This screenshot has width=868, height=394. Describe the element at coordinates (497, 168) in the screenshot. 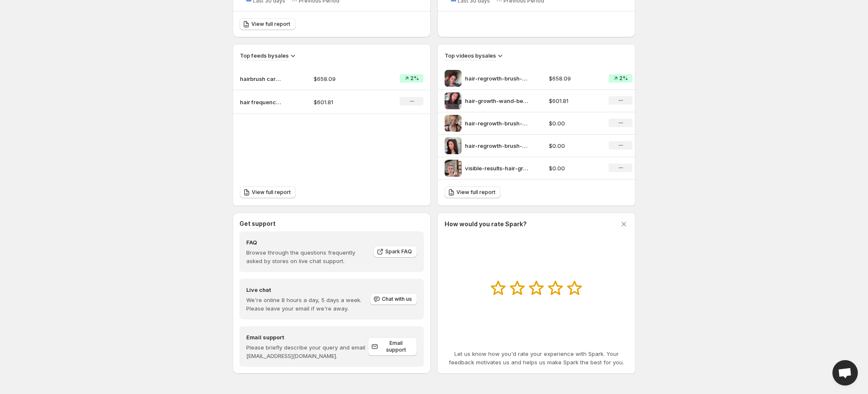

I see `p: visible-results-hair-growth-journey-revivroot` at that location.